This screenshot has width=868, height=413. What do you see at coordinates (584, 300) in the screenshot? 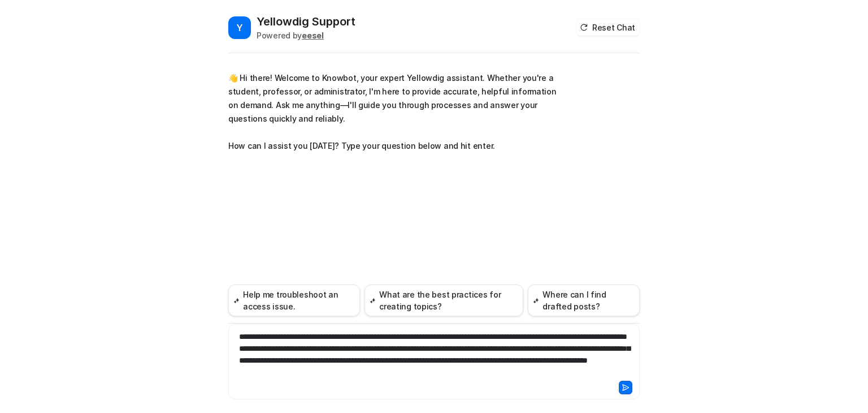
I see `button: Where can I find drafted posts?` at bounding box center [584, 300].